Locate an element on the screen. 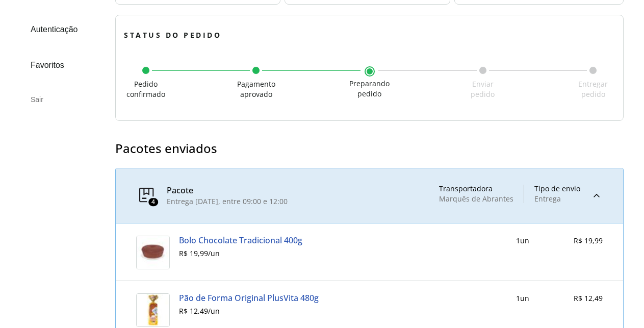  span: Entregar pedido is located at coordinates (593, 89).